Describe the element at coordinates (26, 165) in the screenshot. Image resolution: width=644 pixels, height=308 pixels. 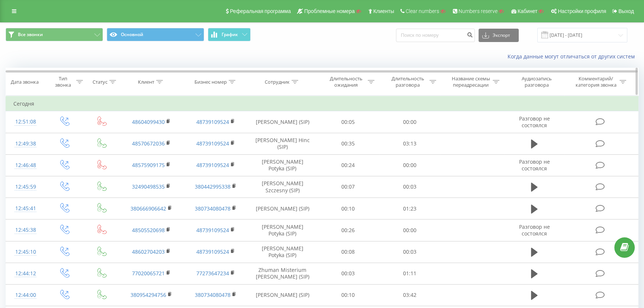
I see `div: 12:46:48` at that location.